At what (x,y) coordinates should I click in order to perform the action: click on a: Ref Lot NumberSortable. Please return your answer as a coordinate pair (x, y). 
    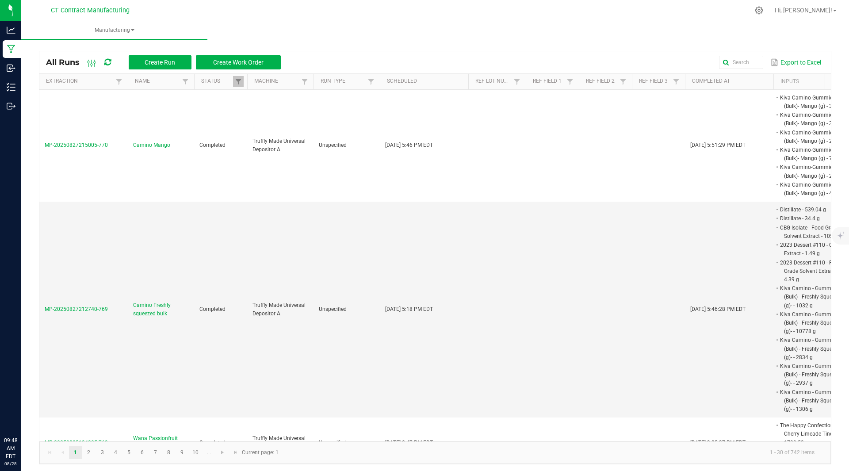
    Looking at the image, I should click on (493, 81).